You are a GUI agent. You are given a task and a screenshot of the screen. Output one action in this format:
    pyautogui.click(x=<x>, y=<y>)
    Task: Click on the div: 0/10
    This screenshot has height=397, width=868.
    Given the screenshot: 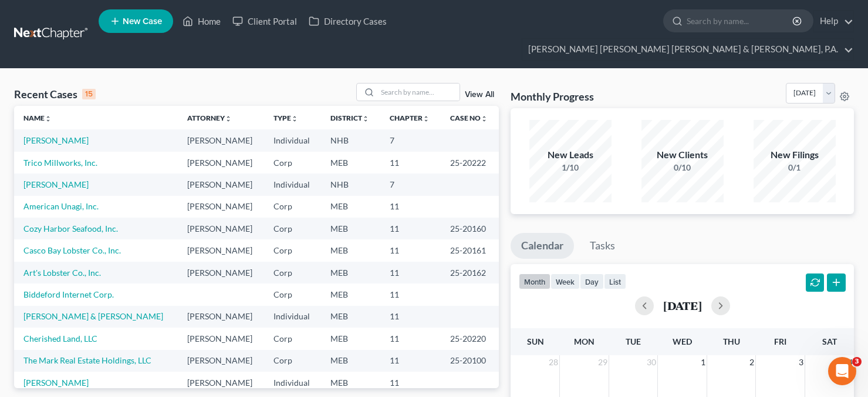 What is the action you would take?
    pyautogui.click(x=682, y=167)
    